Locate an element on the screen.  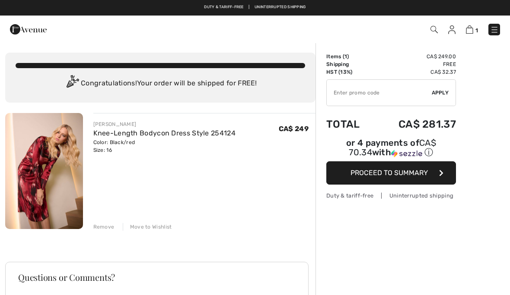
a: Knee-Length Bodycon Dress Style 254124 is located at coordinates (164, 133).